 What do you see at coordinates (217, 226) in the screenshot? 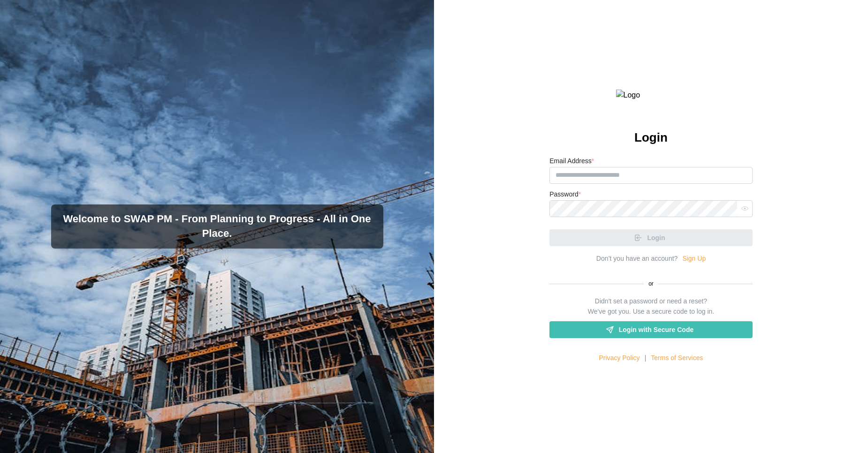
I see `h3: Welcome to SWAP PM - From Planning to Progress - All in One Place.` at bounding box center [217, 226].